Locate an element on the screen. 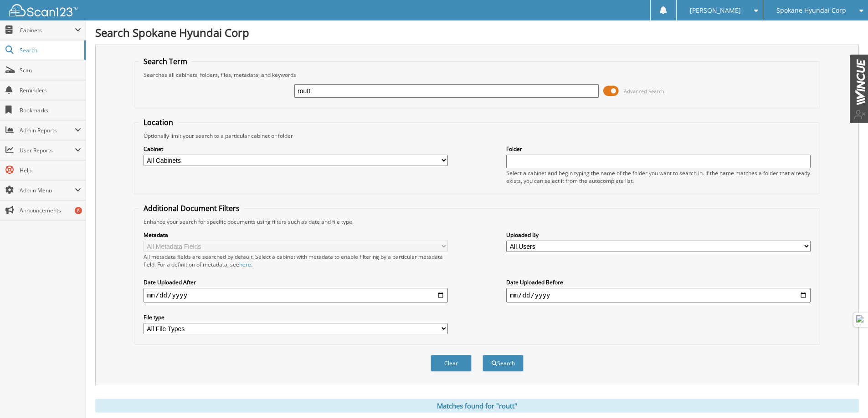 This screenshot has height=418, width=868. input: end is located at coordinates (659, 296).